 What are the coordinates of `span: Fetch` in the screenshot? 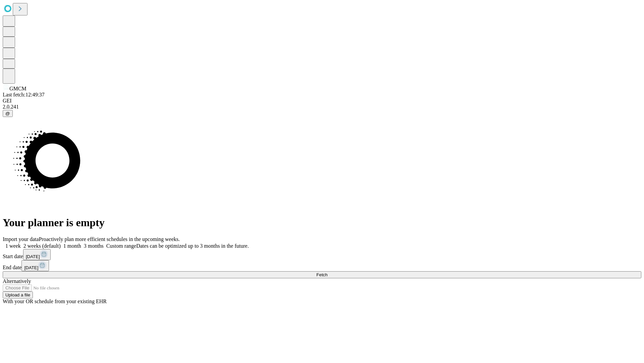 It's located at (322, 275).